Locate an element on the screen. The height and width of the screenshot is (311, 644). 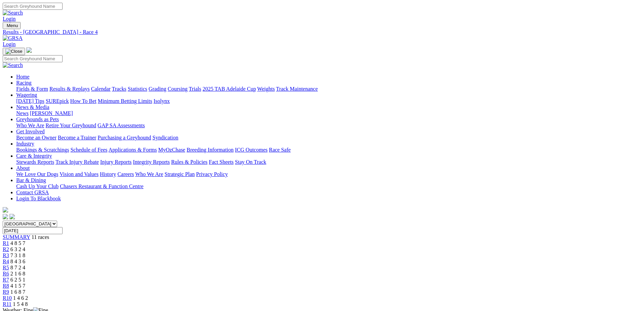
a: Greyhounds as Pets is located at coordinates (38, 119).